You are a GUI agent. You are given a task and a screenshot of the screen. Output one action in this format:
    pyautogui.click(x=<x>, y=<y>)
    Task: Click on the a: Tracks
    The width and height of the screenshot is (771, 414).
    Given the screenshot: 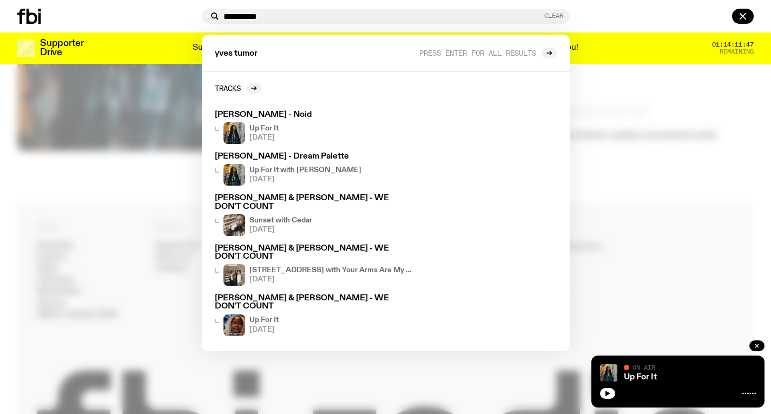 What is the action you would take?
    pyautogui.click(x=238, y=88)
    